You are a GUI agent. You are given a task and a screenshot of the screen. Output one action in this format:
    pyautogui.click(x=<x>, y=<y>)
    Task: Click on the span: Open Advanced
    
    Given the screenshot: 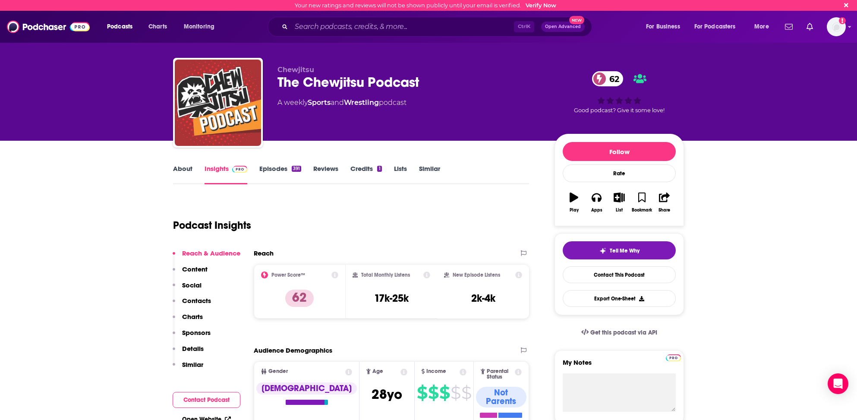 What is the action you would take?
    pyautogui.click(x=563, y=27)
    